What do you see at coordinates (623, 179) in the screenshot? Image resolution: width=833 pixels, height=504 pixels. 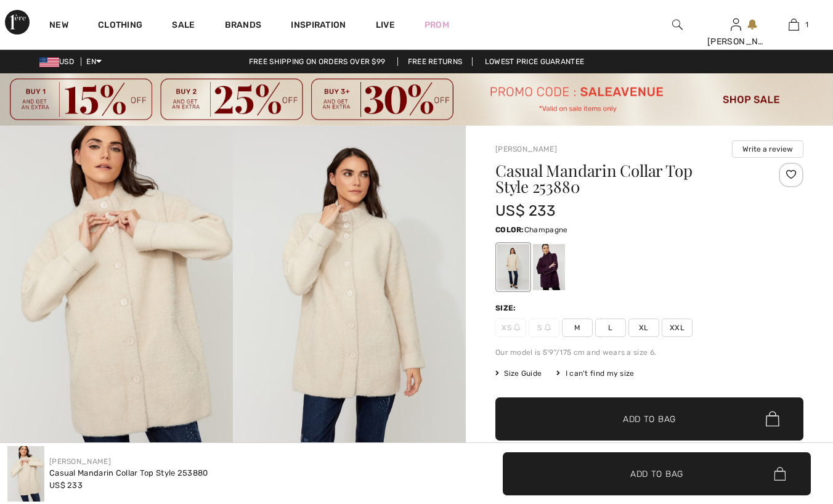 I see `h1: Casual Mandarin Collar Top Style 253880` at bounding box center [623, 179].